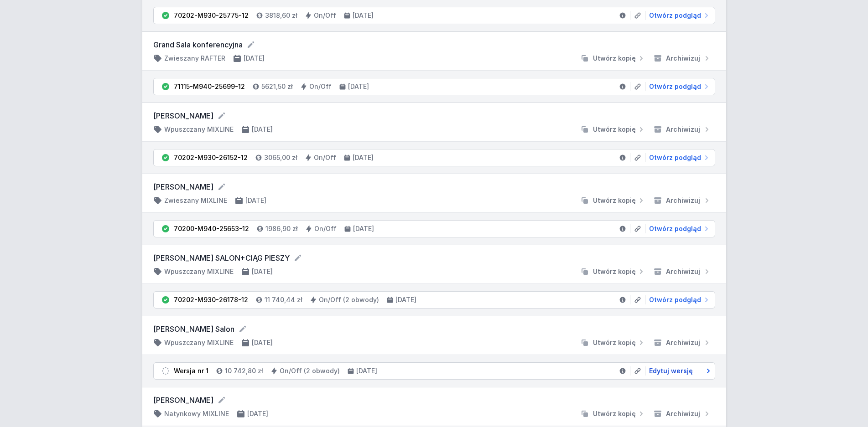  Describe the element at coordinates (191, 371) in the screenshot. I see `div: Wersja nr 1` at that location.